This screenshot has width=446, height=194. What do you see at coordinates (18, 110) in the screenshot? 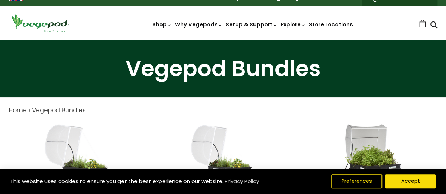
I see `a: Home` at bounding box center [18, 110].